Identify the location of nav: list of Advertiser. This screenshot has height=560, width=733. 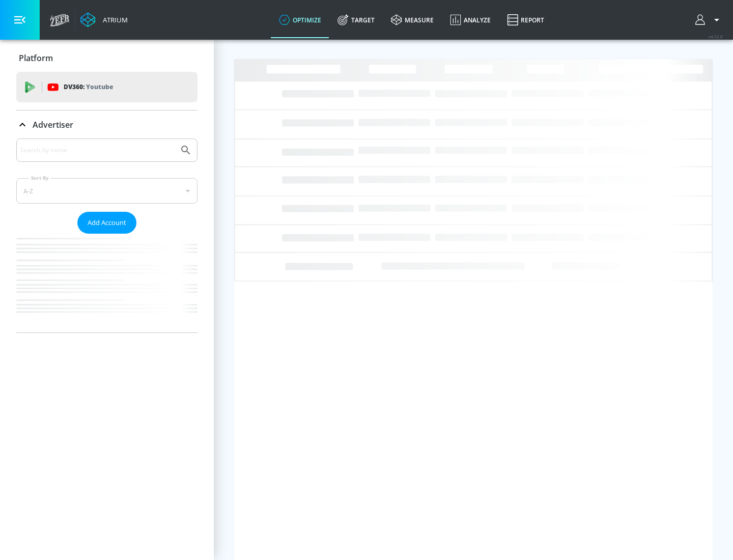
(107, 283).